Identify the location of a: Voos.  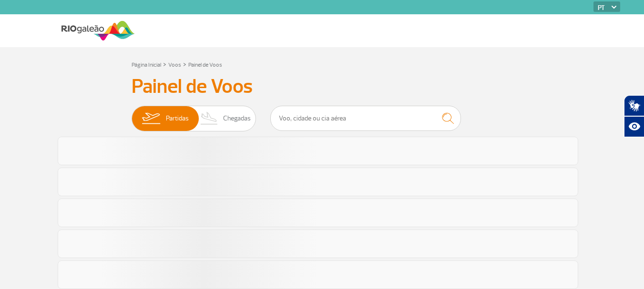
(174, 64).